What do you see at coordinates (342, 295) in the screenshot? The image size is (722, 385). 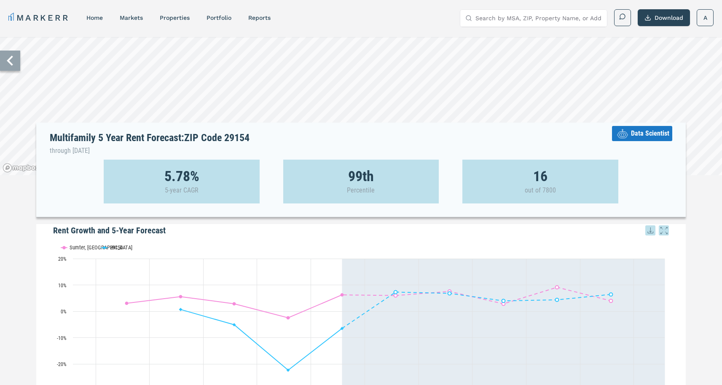 I see `path: Tuesday, 29 Jul, 20:00, 6.25. Sumter, SC.` at bounding box center [342, 295].